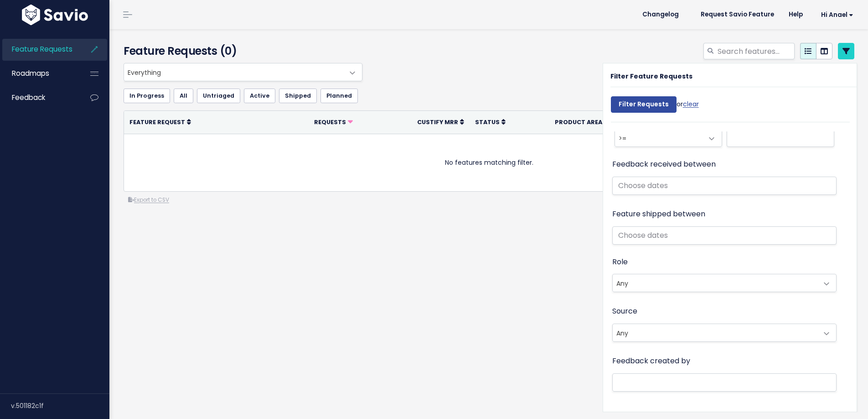 Image resolution: width=868 pixels, height=419 pixels. What do you see at coordinates (157, 122) in the screenshot?
I see `span: Feature Request` at bounding box center [157, 122].